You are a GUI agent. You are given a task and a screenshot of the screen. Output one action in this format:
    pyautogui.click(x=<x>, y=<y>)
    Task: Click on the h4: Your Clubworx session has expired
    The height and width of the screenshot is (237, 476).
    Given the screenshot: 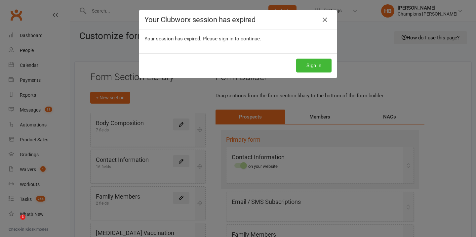 What is the action you would take?
    pyautogui.click(x=238, y=20)
    